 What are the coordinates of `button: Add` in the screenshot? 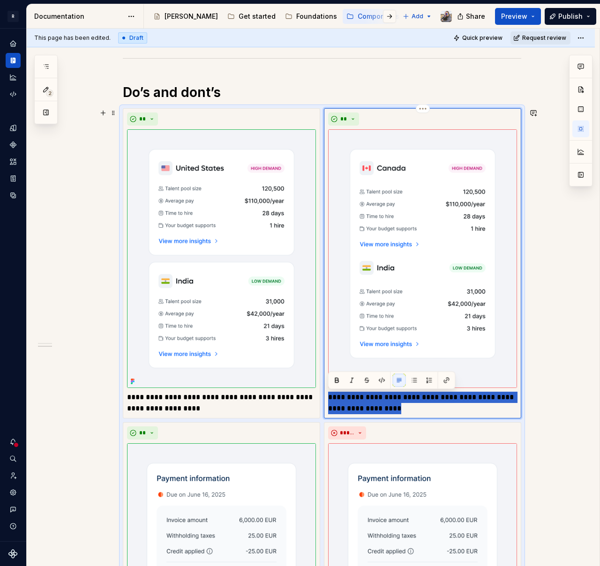 It's located at (417, 16).